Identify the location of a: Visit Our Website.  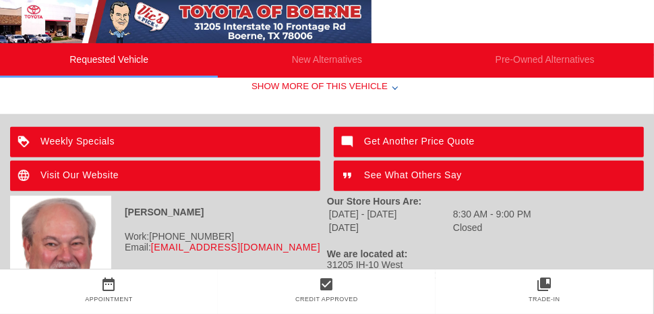
(165, 175).